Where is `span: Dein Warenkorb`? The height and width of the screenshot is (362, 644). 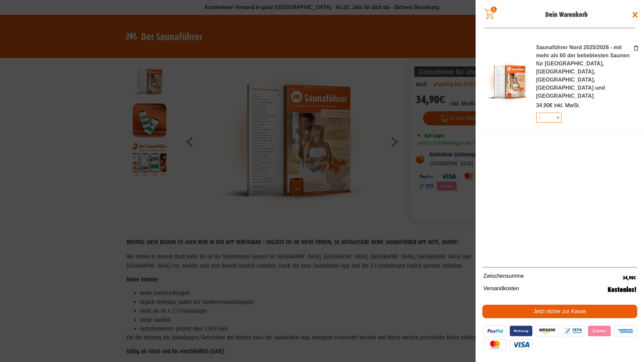
span: Dein Warenkorb is located at coordinates (567, 15).